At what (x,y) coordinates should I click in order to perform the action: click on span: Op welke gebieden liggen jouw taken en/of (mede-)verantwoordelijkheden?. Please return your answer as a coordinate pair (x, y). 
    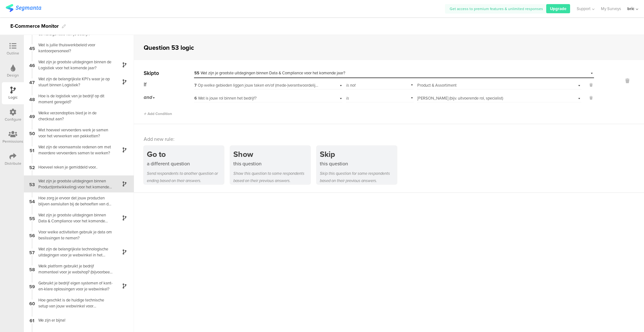
    Looking at the image, I should click on (263, 85).